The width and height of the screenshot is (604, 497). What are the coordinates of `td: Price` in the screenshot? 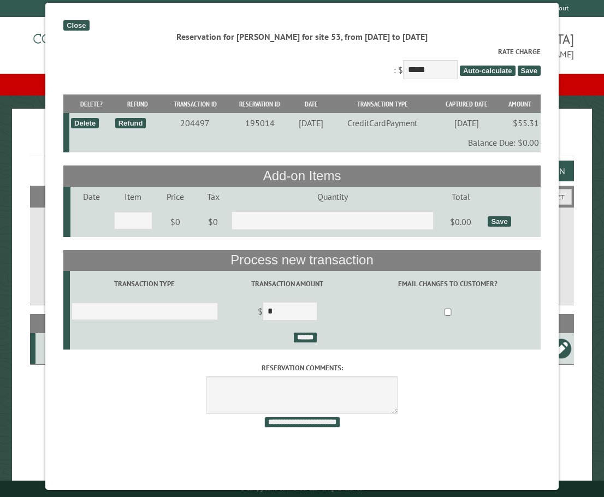 It's located at (175, 196).